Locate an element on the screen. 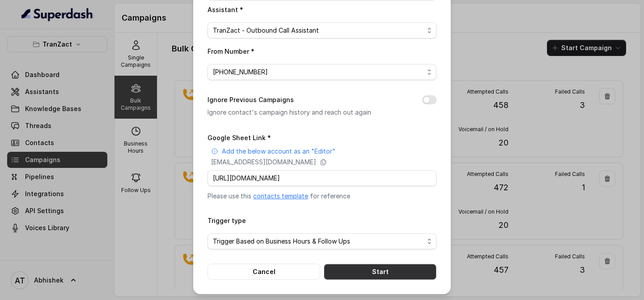  span: Trigger Based on Business Hours & Follow Ups is located at coordinates (319, 241).